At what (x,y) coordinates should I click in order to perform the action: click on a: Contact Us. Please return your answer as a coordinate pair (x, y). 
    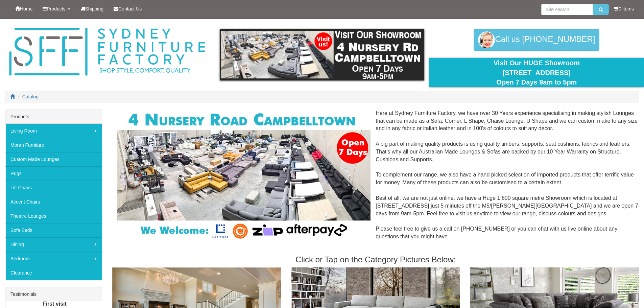
    Looking at the image, I should click on (128, 9).